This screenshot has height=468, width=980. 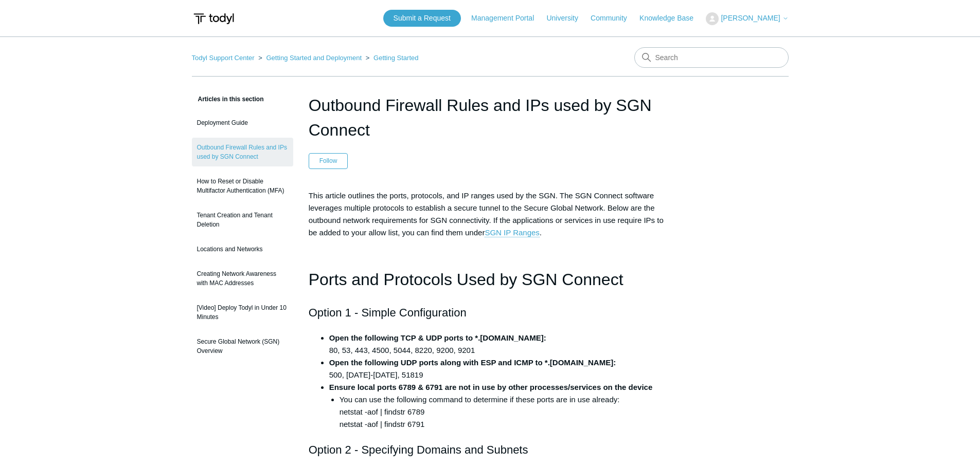 I want to click on a: University, so click(x=568, y=18).